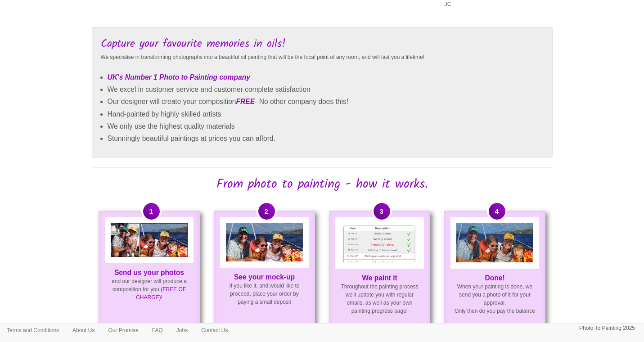  I want to click on img: Finished Painting, so click(495, 243).